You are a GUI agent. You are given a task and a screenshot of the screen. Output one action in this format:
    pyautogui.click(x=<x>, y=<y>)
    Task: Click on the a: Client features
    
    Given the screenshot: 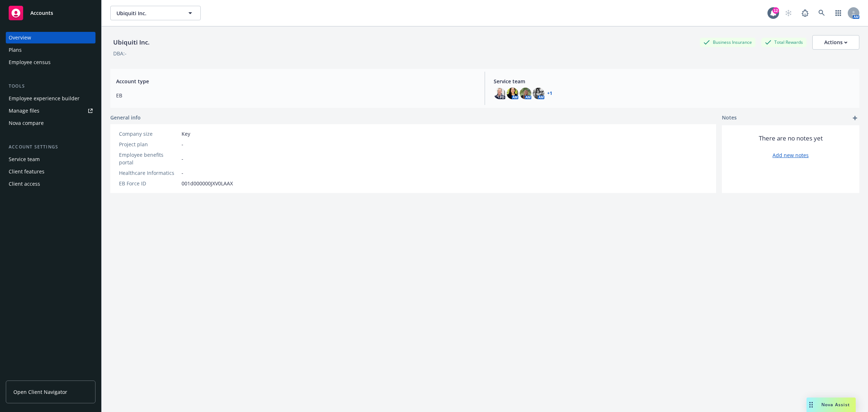 What is the action you would take?
    pyautogui.click(x=50, y=172)
    